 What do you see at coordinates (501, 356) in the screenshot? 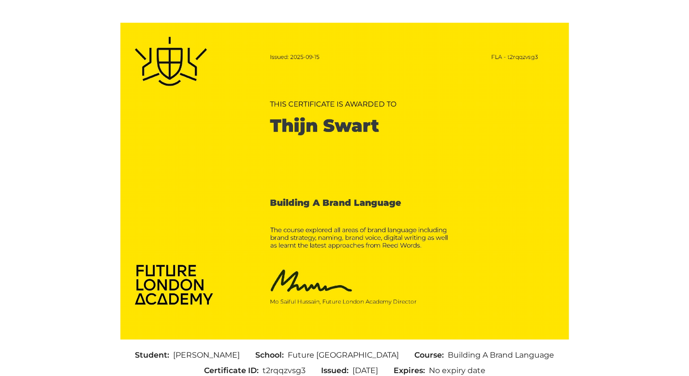
I see `span: Building A Brand Language` at bounding box center [501, 356].